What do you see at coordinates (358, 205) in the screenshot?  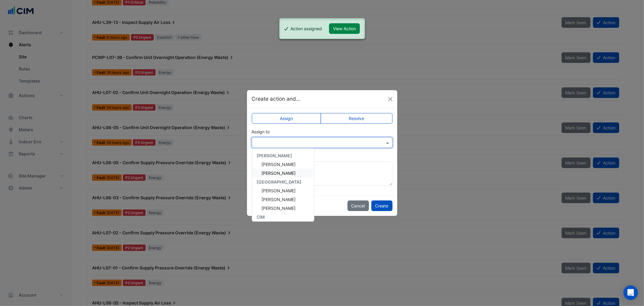 I see `button: Cancel` at bounding box center [358, 205].